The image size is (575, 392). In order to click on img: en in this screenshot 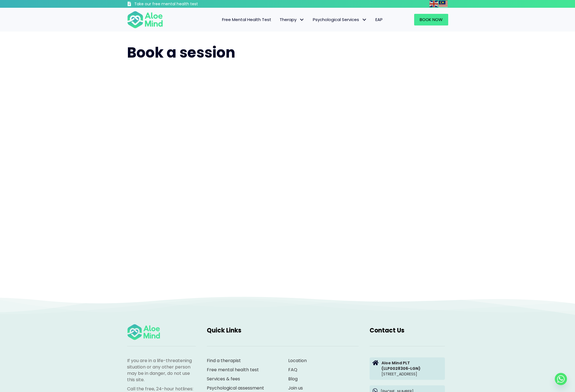, I will do `click(434, 4)`.